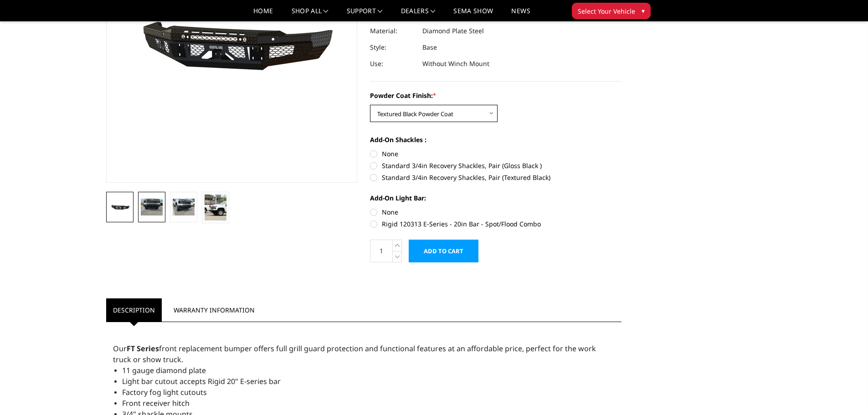 The image size is (868, 415). Describe the element at coordinates (496, 198) in the screenshot. I see `label: Add-On Light Bar:` at that location.